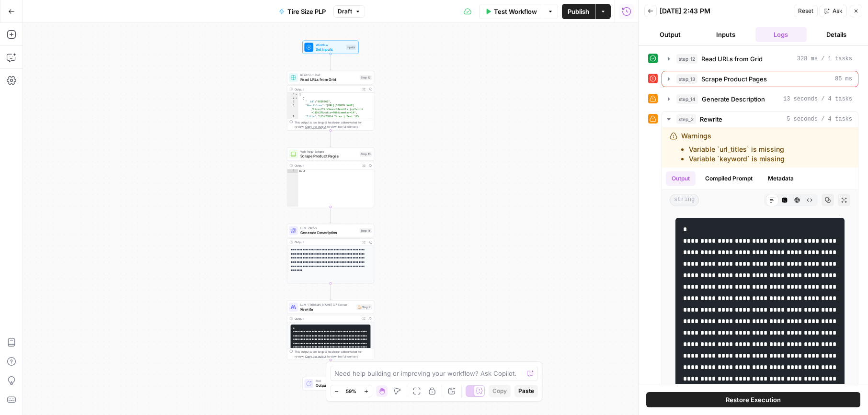 The height and width of the screenshot is (415, 868). I want to click on button: Paste, so click(526, 391).